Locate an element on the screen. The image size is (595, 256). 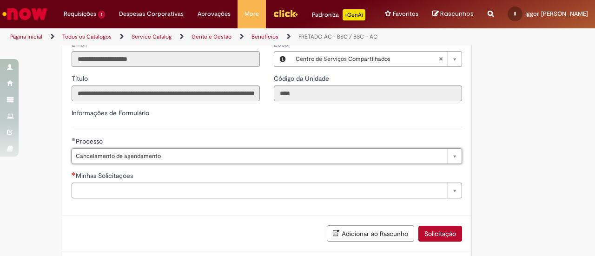
a: Centro de Serviços CompartilhadosLimpar campo Local is located at coordinates (376, 59).